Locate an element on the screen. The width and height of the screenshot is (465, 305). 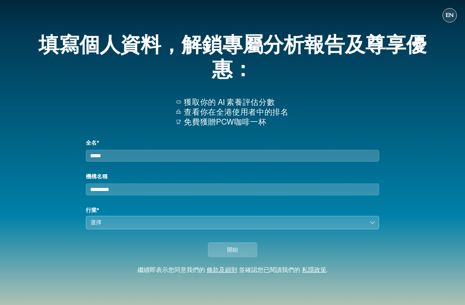
div: 選擇 is located at coordinates (228, 222).